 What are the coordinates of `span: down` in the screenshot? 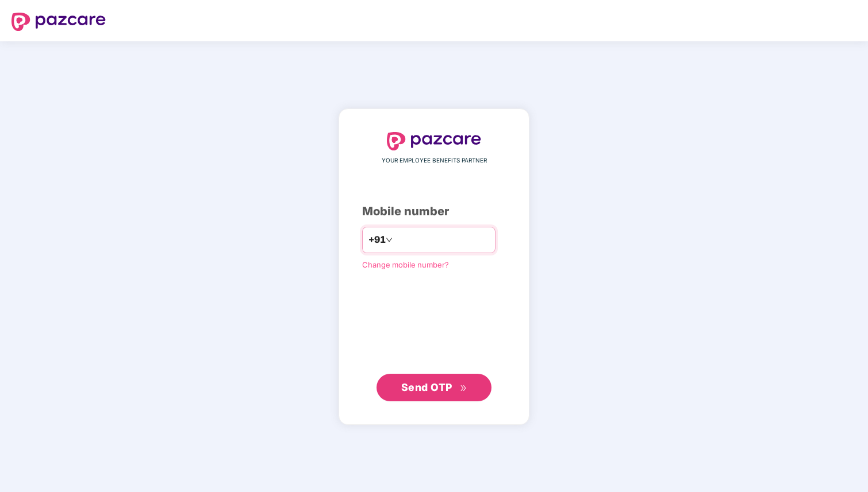 It's located at (389, 240).